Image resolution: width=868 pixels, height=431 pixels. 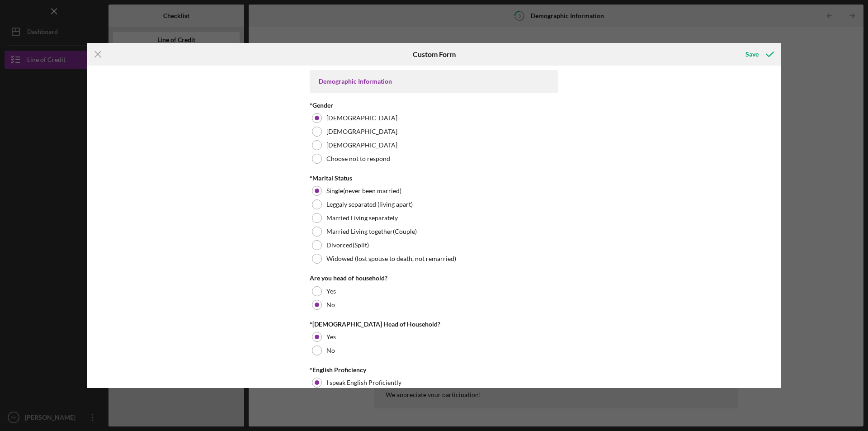 What do you see at coordinates (752, 54) in the screenshot?
I see `div: Save` at bounding box center [752, 54].